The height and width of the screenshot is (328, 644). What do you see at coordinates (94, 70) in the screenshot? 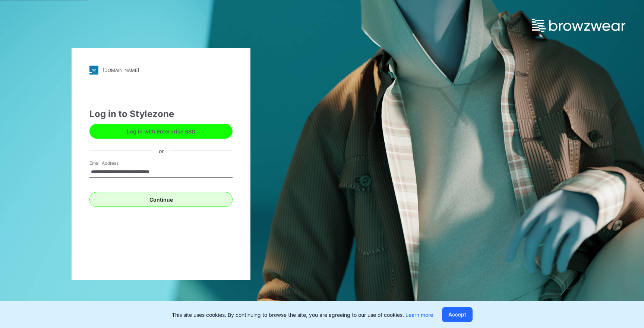
I see `img: stylezone-logo.562084cfcfab977791bfbf7441f1a819.svg` at bounding box center [94, 70].